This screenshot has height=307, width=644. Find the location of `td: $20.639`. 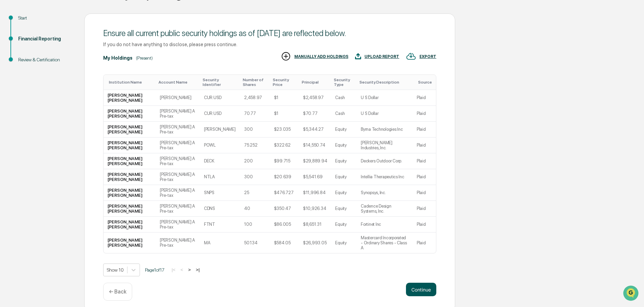

td: $20.639 is located at coordinates (284, 177).